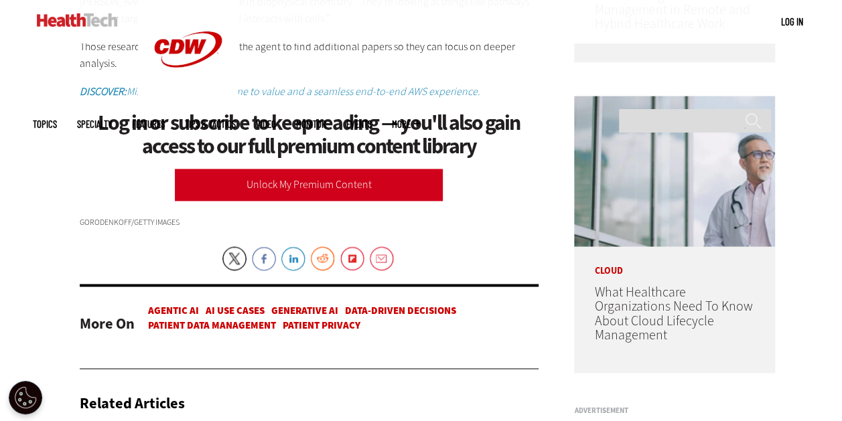 The height and width of the screenshot is (421, 842). I want to click on a: Agentic AI, so click(173, 311).